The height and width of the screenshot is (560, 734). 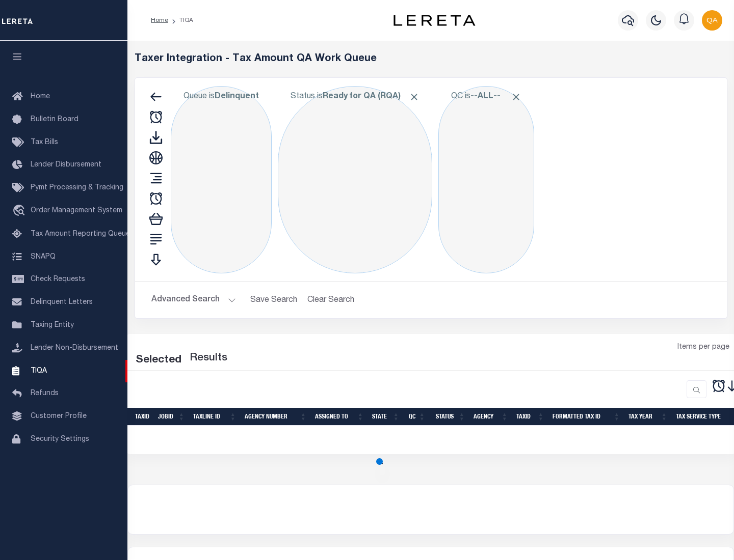 What do you see at coordinates (44, 394) in the screenshot?
I see `span: Refunds` at bounding box center [44, 394].